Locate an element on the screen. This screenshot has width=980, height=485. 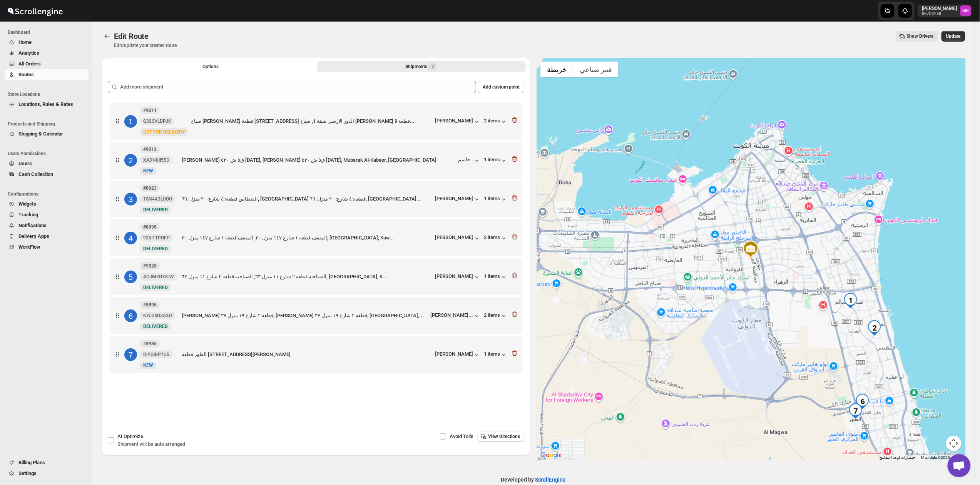
div: 5 is located at coordinates (130, 277).